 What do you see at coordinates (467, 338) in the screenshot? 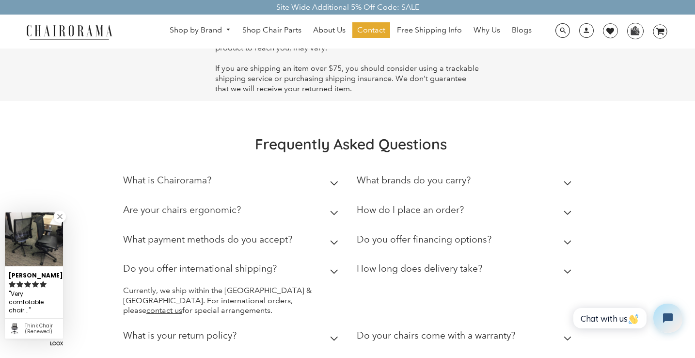
I see `summary: Do your chairs come with a warranty?` at bounding box center [467, 338].